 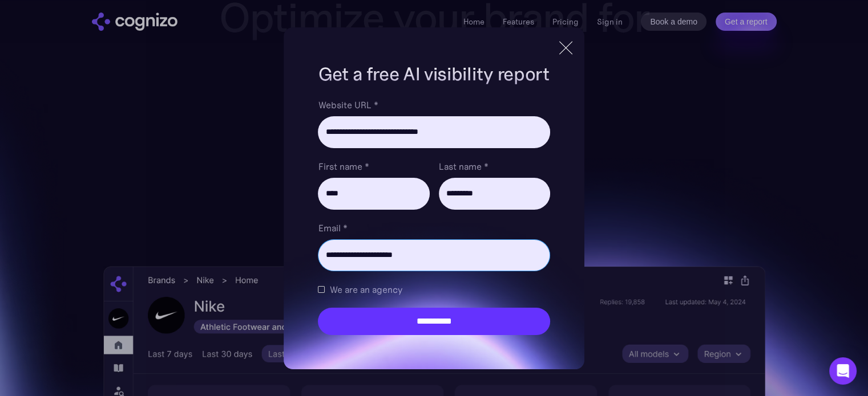 I want to click on label: Website URL *, so click(x=434, y=105).